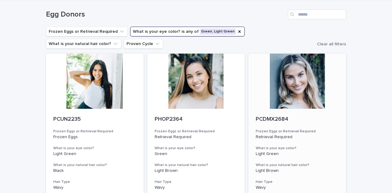 This screenshot has height=193, width=392. What do you see at coordinates (143, 44) in the screenshot?
I see `button: Proven Cycle` at bounding box center [143, 44].